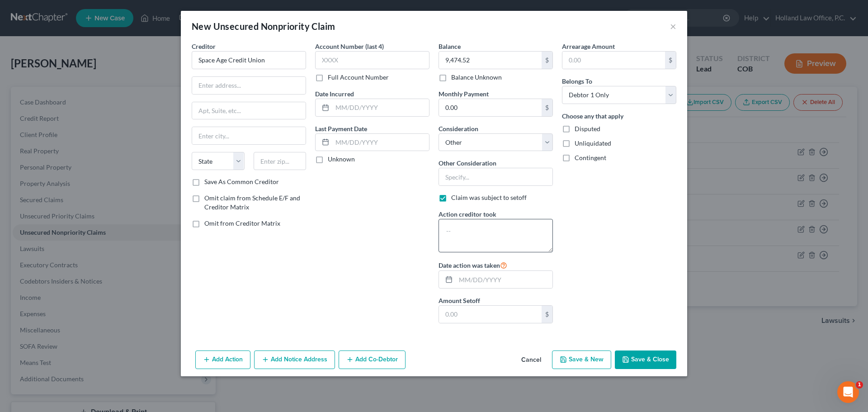 The height and width of the screenshot is (412, 868). What do you see at coordinates (341, 159) in the screenshot?
I see `label: Unknown` at bounding box center [341, 159].